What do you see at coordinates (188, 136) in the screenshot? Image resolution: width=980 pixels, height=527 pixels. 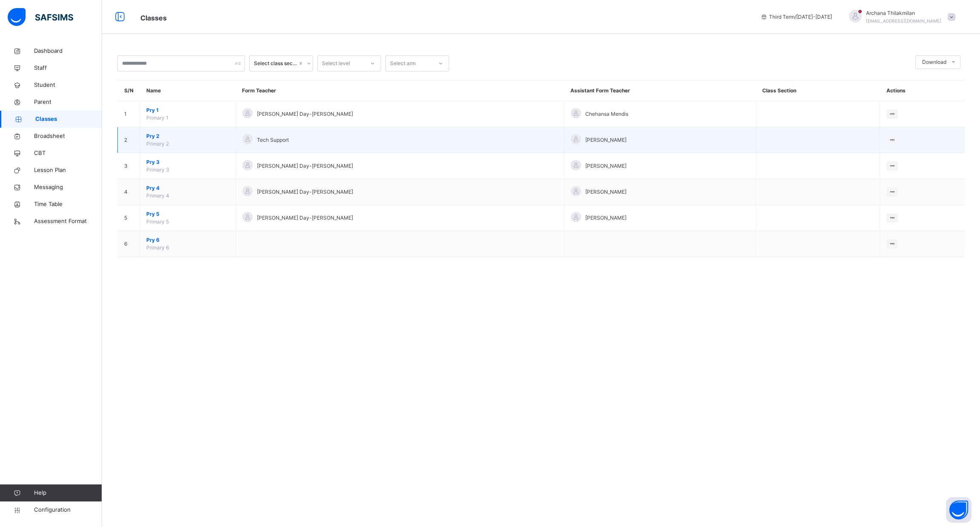 I see `span: Pry 2` at bounding box center [188, 136].